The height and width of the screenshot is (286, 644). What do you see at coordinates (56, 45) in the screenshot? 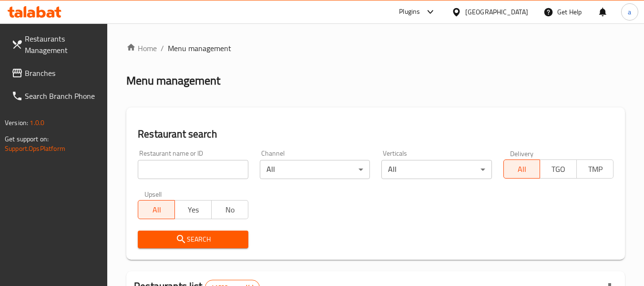
I see `a: Restaurants Management` at bounding box center [56, 45].